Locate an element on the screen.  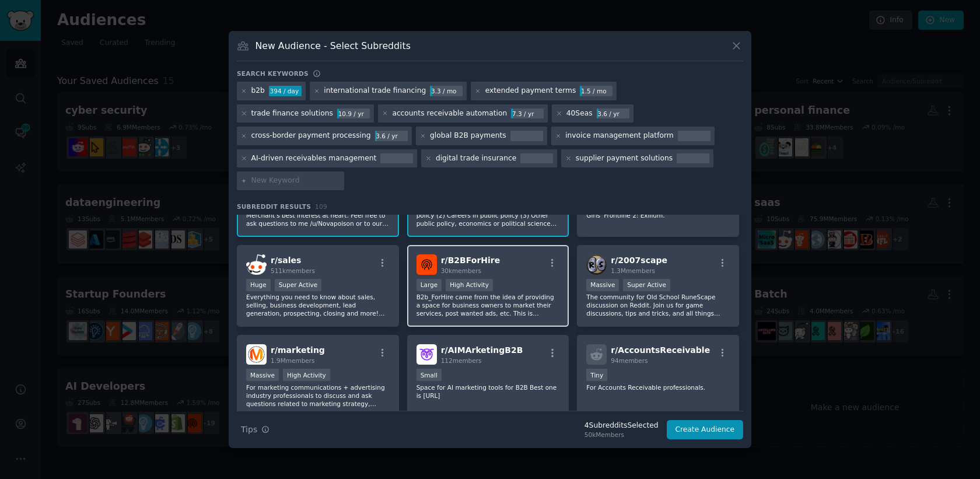
span: Tips is located at coordinates (249, 429).